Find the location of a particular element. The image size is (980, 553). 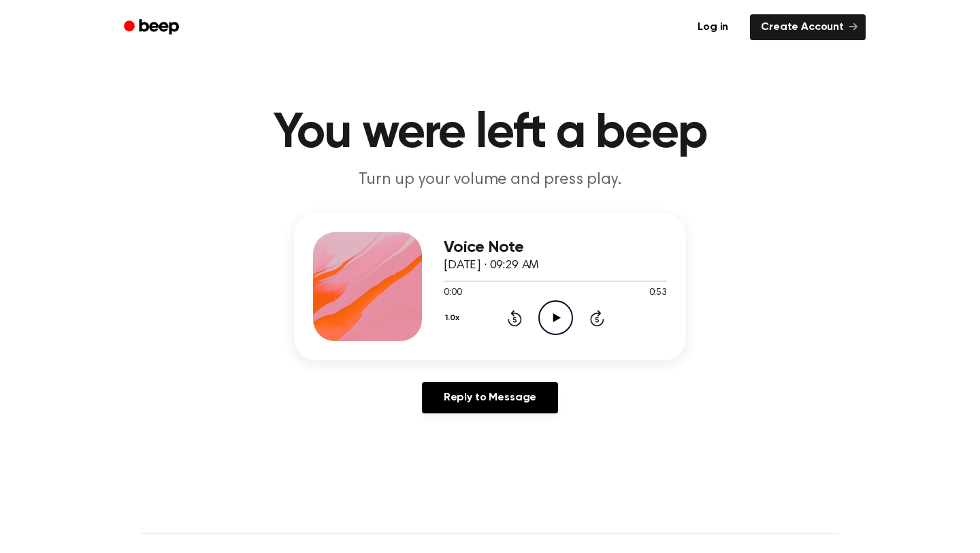

a: Create Account is located at coordinates (808, 27).